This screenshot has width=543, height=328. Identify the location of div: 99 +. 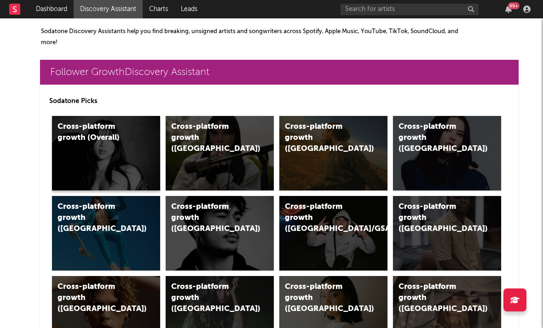
(513, 6).